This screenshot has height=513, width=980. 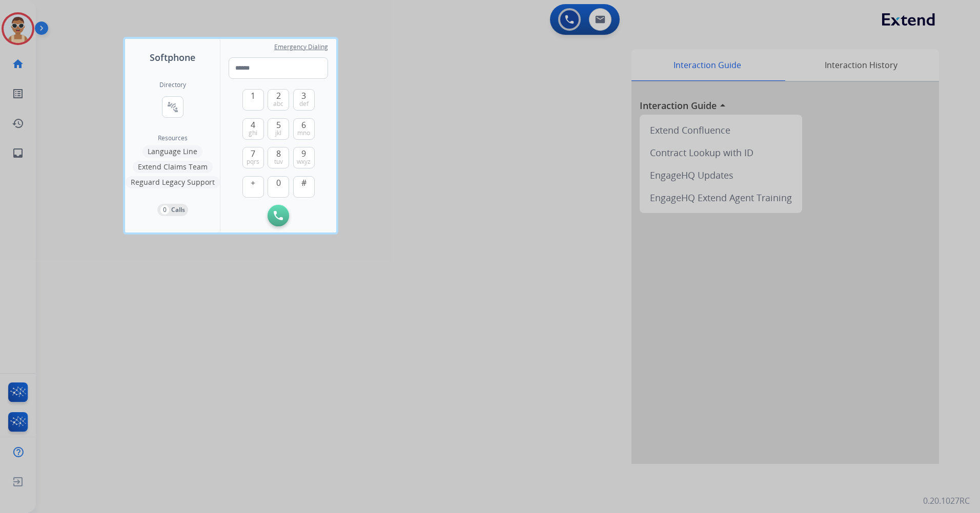 I want to click on span: 0, so click(x=278, y=183).